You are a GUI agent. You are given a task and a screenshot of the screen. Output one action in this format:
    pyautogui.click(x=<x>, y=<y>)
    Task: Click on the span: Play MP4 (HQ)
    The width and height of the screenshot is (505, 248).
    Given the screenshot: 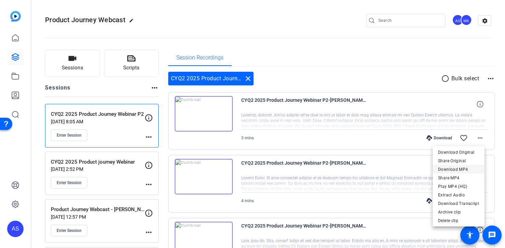 What is the action you would take?
    pyautogui.click(x=458, y=186)
    